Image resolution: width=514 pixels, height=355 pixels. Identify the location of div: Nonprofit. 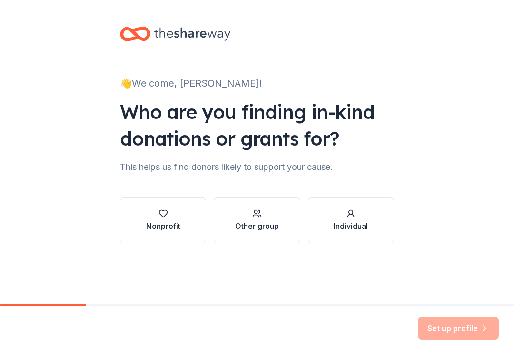
(163, 226).